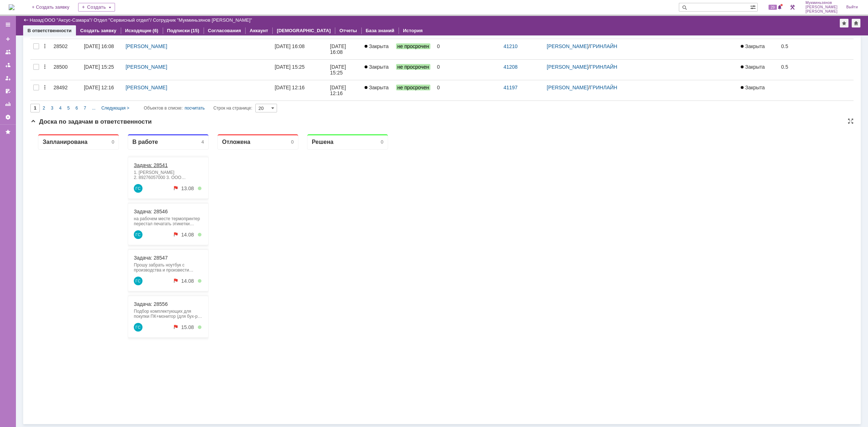 The image size is (868, 427). I want to click on a: Задача: 28541, so click(120, 37).